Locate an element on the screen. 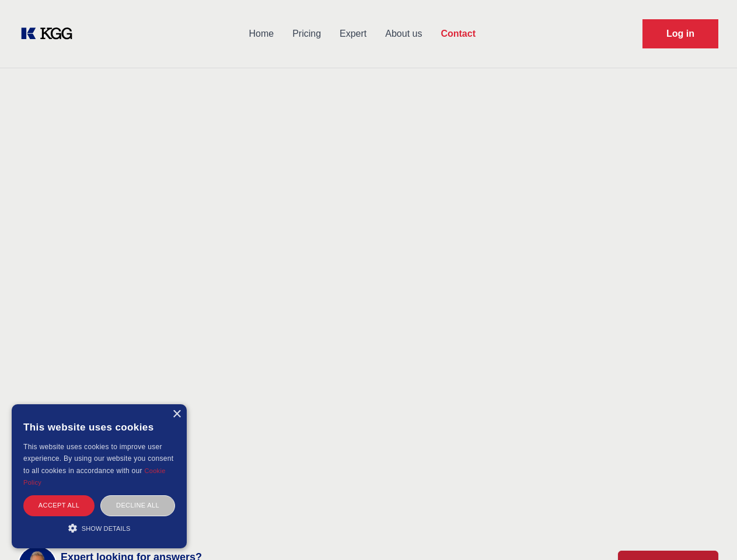 This screenshot has width=737, height=560. a: Contact is located at coordinates (458, 34).